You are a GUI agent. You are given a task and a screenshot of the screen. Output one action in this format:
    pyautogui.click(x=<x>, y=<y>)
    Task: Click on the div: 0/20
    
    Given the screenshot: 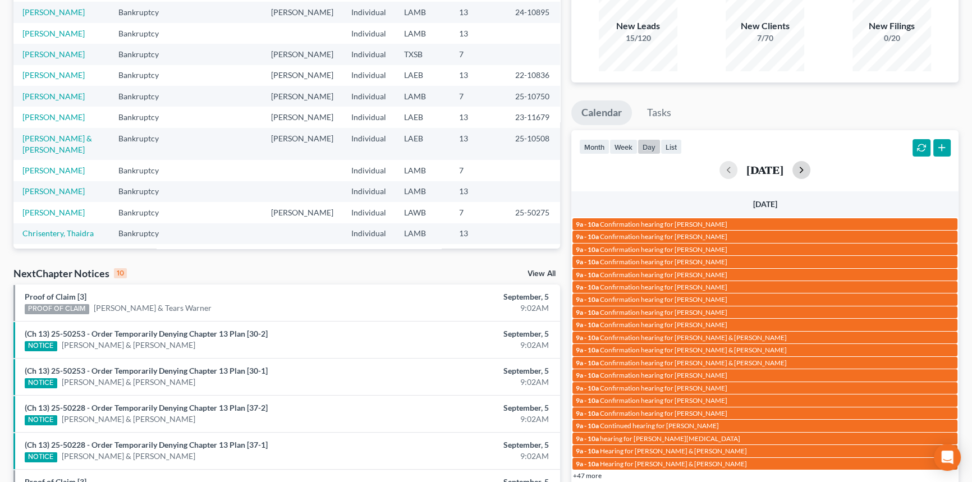 What is the action you would take?
    pyautogui.click(x=892, y=38)
    